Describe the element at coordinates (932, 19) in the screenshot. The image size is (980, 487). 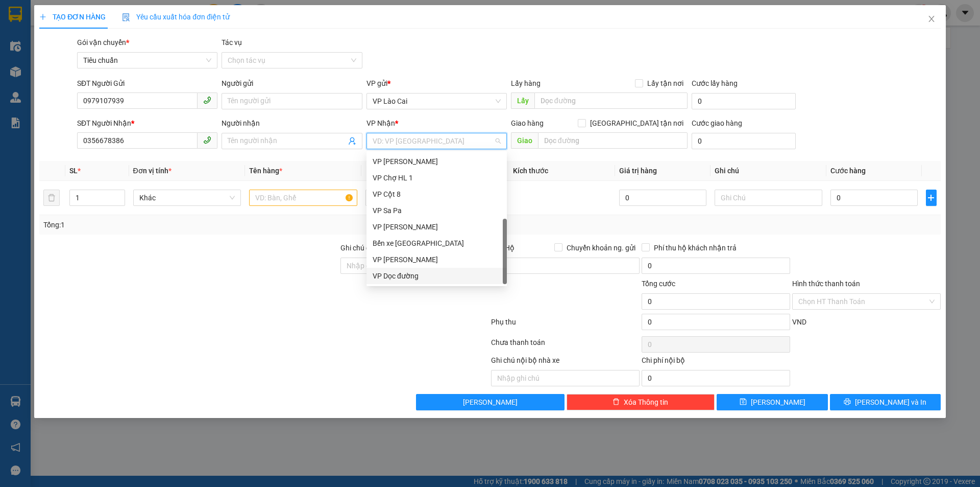
I see `span: close` at that location.